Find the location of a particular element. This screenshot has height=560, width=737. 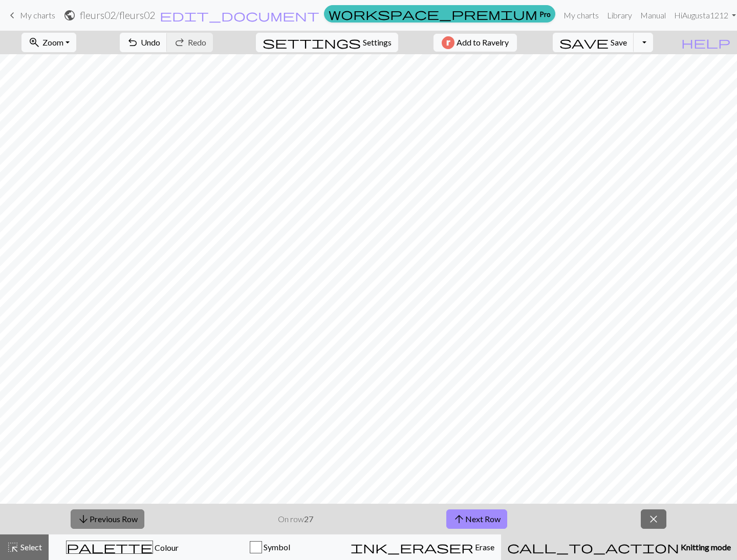

span: Erase is located at coordinates (484, 546).